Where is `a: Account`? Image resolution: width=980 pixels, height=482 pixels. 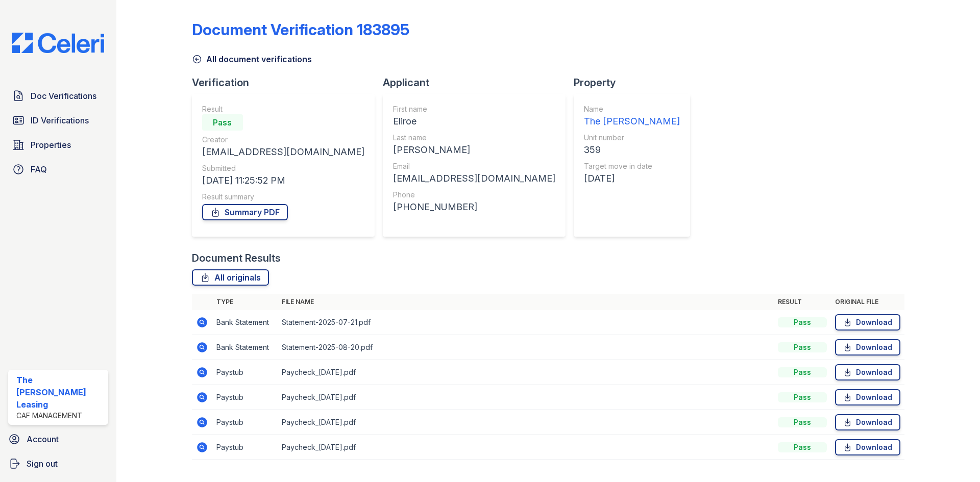
a: Account is located at coordinates (58, 439).